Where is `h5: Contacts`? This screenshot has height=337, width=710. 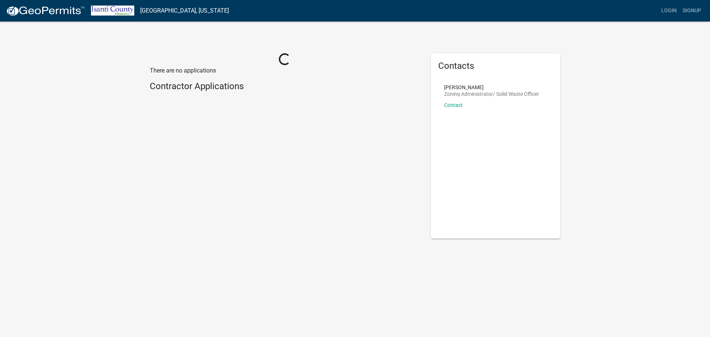
h5: Contacts is located at coordinates (496, 66).